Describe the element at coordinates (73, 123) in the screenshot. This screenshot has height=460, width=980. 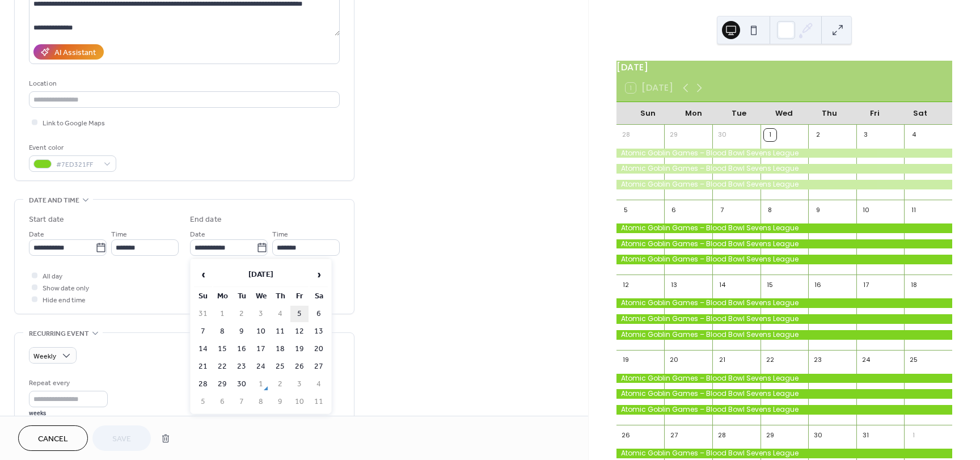
I see `span: Link to Google Maps` at that location.